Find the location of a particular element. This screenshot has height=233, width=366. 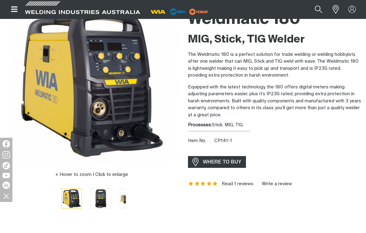

button: Go to slide 1 is located at coordinates (72, 198).